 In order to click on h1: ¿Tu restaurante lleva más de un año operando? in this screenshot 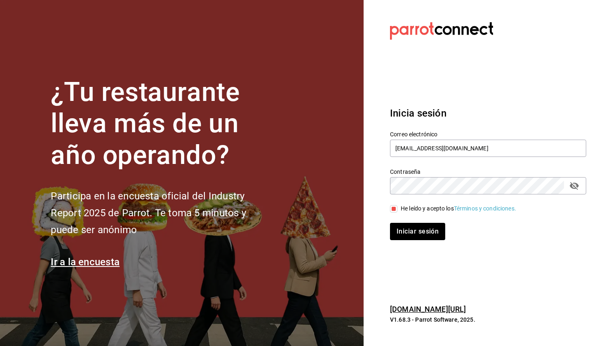, I will do `click(162, 124)`.